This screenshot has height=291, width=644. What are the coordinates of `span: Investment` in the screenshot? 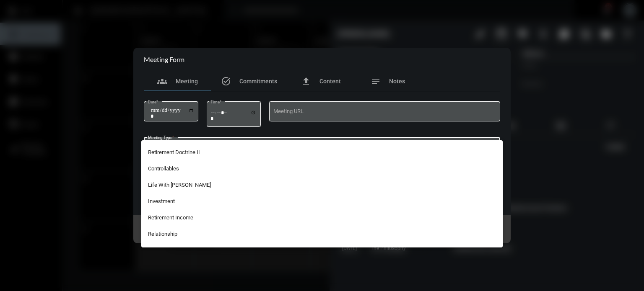 It's located at (322, 201).